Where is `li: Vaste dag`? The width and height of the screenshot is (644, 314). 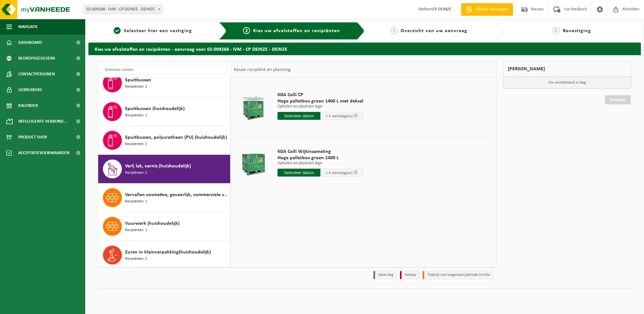 li: Vaste dag is located at coordinates (385, 275).